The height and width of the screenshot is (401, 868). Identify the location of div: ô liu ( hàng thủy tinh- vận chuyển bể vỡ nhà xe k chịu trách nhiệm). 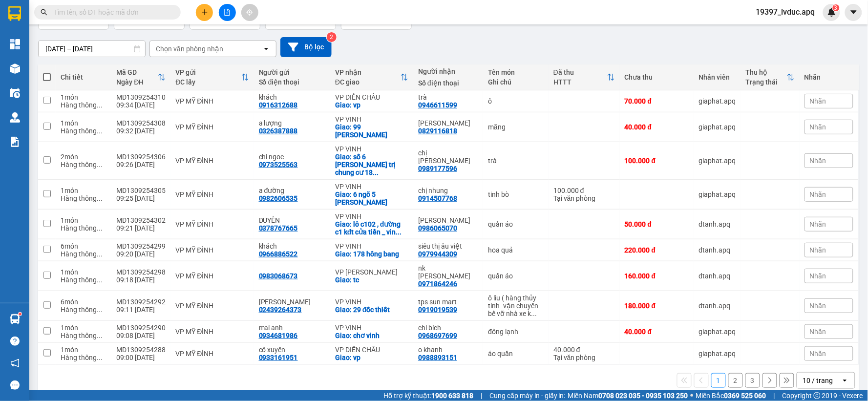
(516, 306).